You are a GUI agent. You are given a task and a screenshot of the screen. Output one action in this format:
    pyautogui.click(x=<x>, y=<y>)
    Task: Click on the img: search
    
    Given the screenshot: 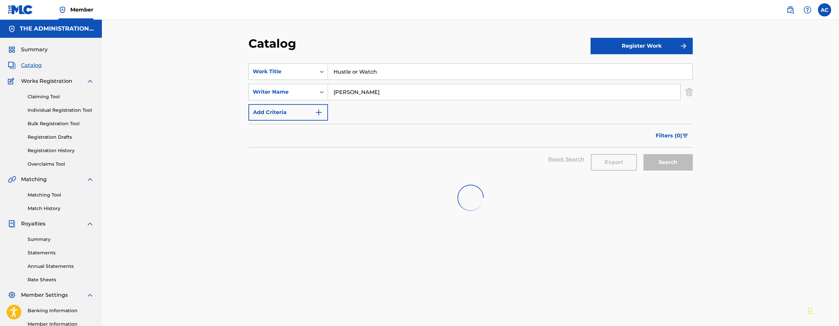 What is the action you would take?
    pyautogui.click(x=791, y=10)
    